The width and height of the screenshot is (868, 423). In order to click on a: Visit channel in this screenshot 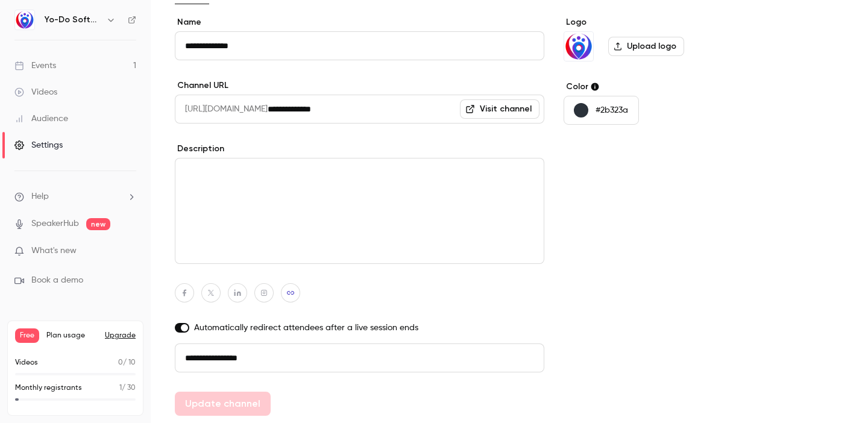, I will do `click(500, 109)`.